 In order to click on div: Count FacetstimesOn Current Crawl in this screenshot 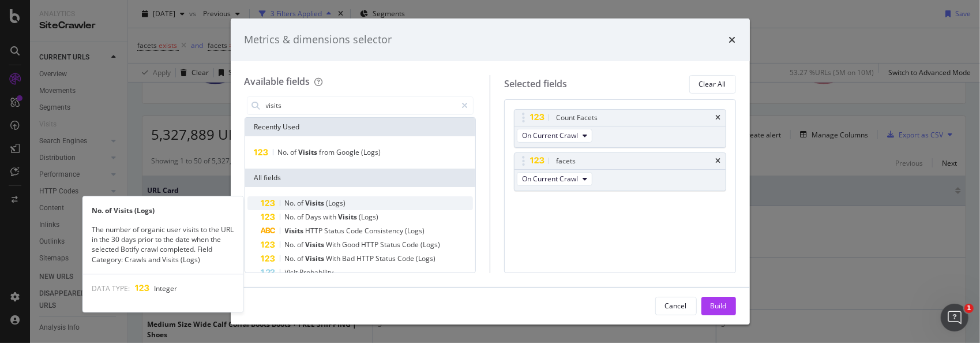, I will do `click(620, 128)`.